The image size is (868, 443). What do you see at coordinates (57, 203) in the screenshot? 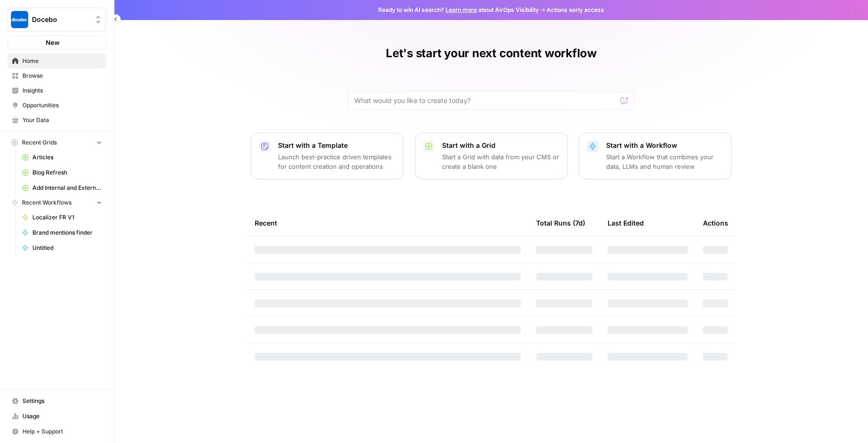
I see `button: Recent Workflows` at bounding box center [57, 203].